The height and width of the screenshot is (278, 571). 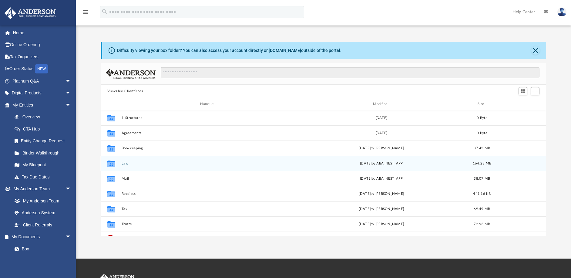 I want to click on div: NEW, so click(x=42, y=69).